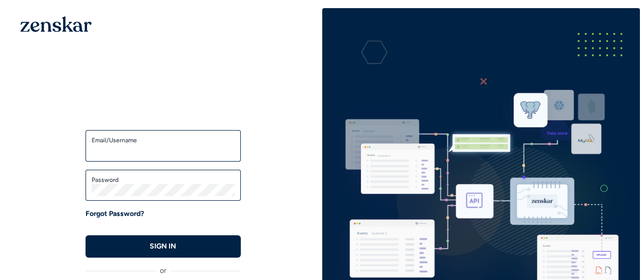  I want to click on label: Email/Username, so click(163, 141).